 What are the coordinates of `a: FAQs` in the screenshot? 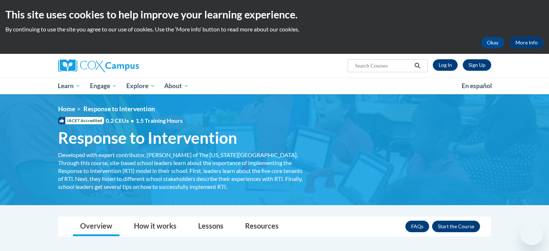 It's located at (417, 226).